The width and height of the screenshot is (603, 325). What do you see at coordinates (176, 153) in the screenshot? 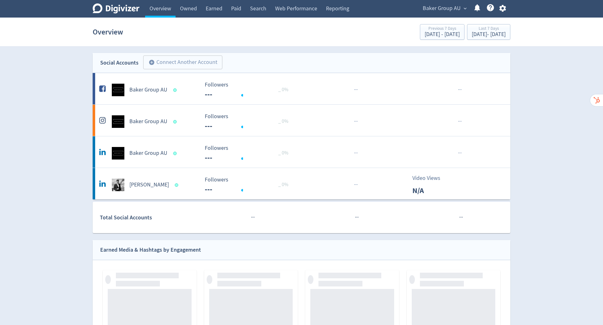
I see `span: Data last synced: 4 Sep 2025, 4:02am (AEST)` at bounding box center [176, 153].